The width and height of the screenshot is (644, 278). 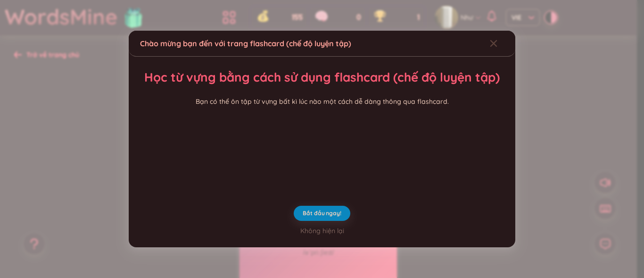 I want to click on div: Chào mừng bạn đến với trang flashcard (chế độ luyện tập), so click(x=322, y=43).